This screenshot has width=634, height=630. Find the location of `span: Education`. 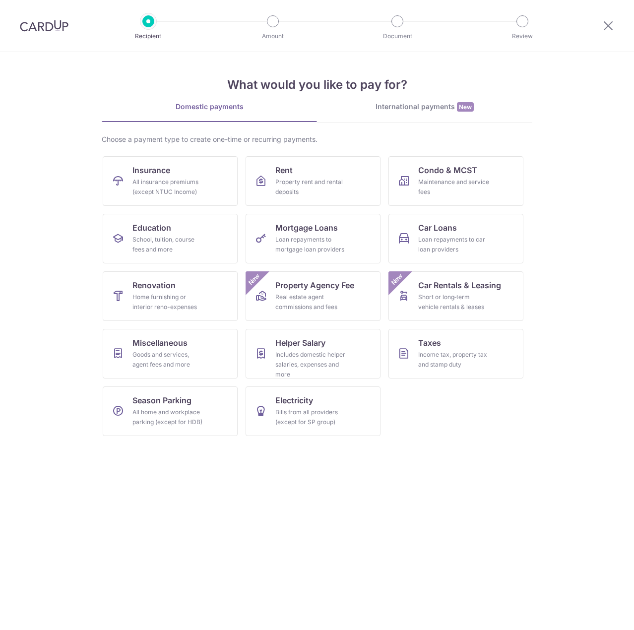

span: Education is located at coordinates (152, 228).